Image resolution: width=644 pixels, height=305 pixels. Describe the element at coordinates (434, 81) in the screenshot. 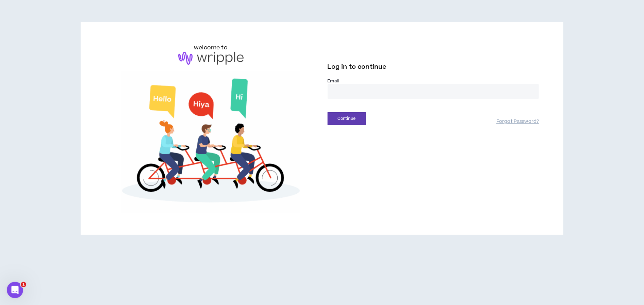

I see `label: Email` at that location.